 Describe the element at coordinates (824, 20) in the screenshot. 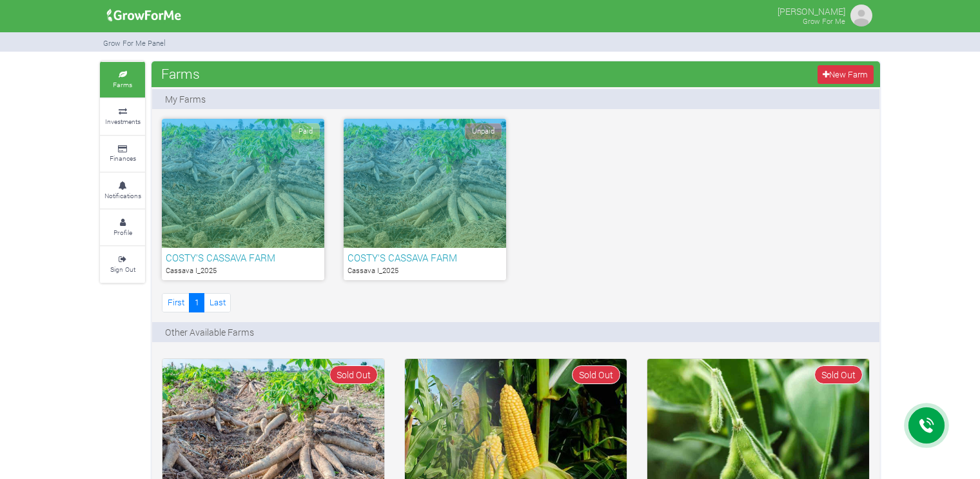

I see `small: Grow For Me` at that location.